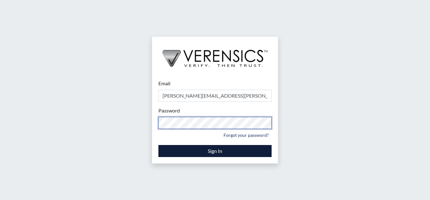  What do you see at coordinates (215, 96) in the screenshot?
I see `input: Email` at bounding box center [215, 96].